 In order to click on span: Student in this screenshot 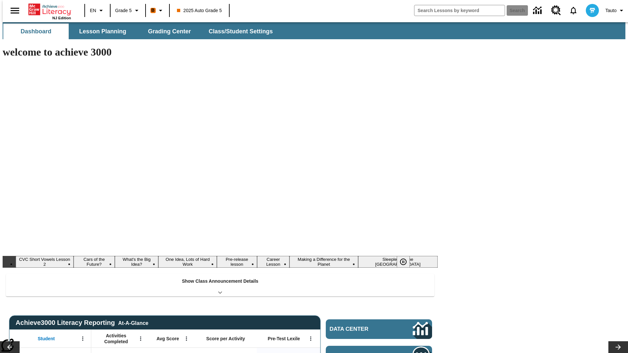, I will do `click(46, 339)`.